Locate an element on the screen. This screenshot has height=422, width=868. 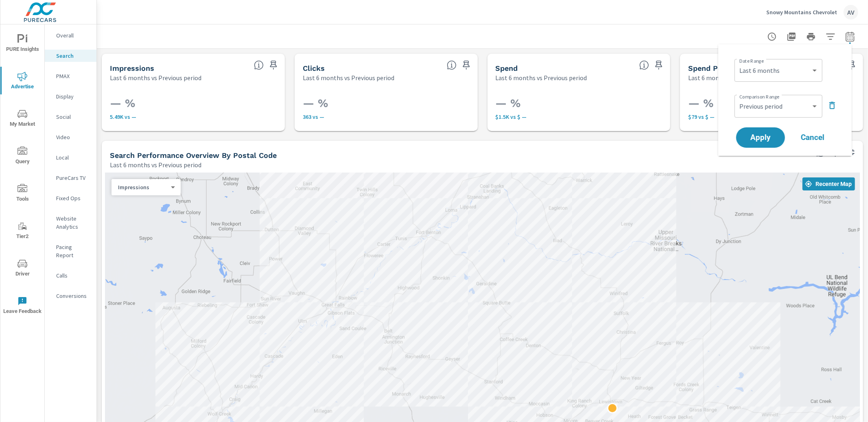
span: My Market is located at coordinates (22, 119).